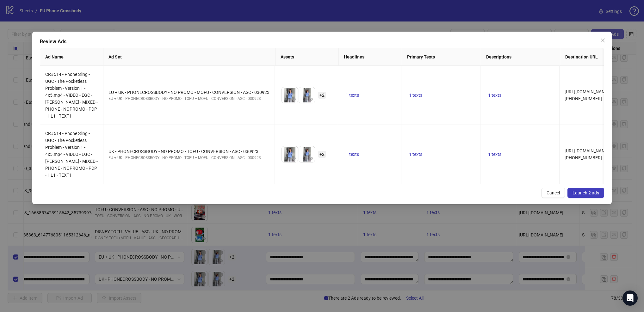 The width and height of the screenshot is (644, 312). I want to click on th: Ad Name, so click(72, 57).